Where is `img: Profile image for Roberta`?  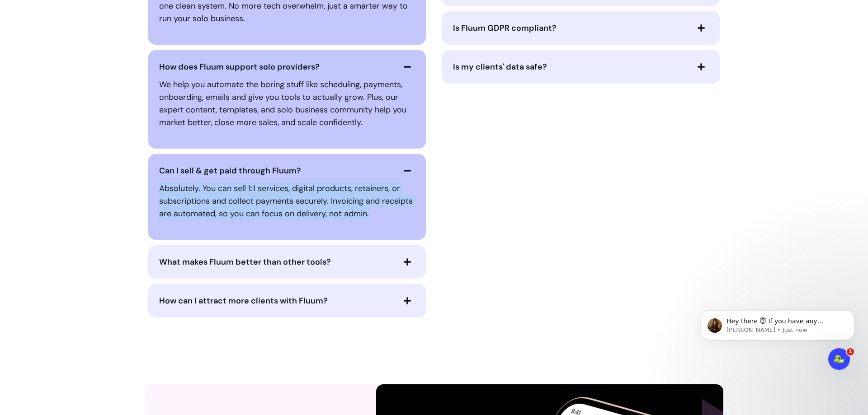
img: Profile image for Roberta is located at coordinates (27, 34).